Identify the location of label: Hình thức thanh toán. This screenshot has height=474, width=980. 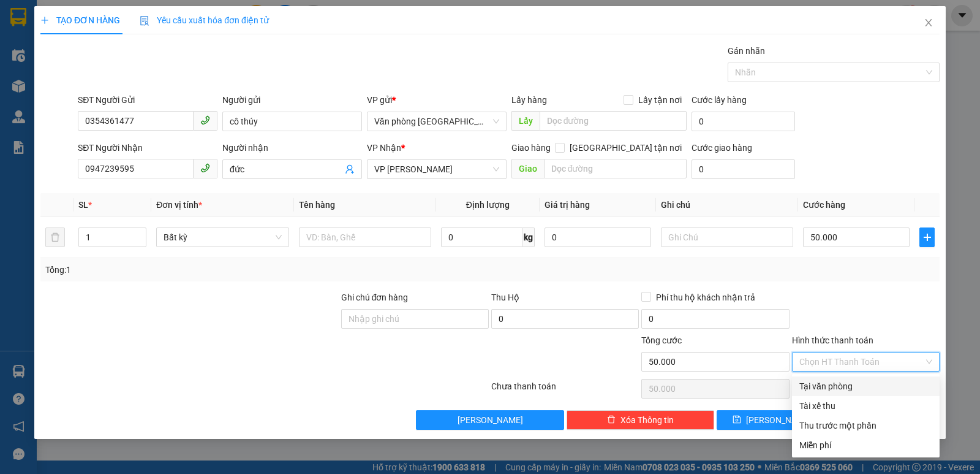
(833, 340).